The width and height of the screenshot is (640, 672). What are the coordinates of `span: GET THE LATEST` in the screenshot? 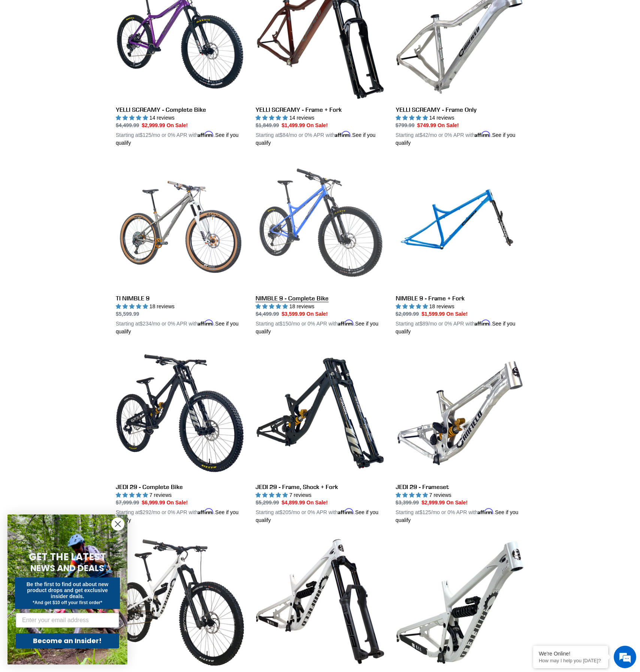 It's located at (67, 557).